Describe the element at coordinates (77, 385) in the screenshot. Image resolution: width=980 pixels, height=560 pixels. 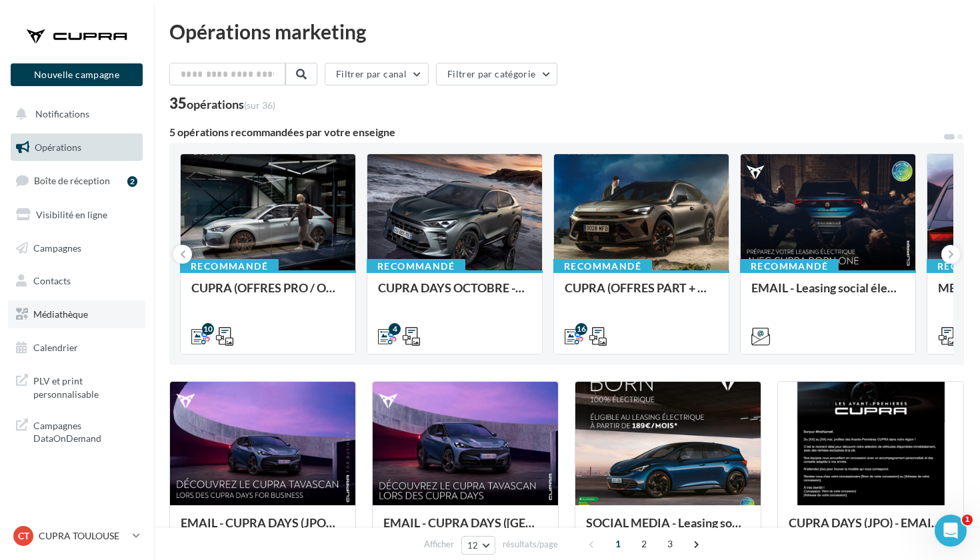
I see `a: PLV et print personnalisable` at that location.